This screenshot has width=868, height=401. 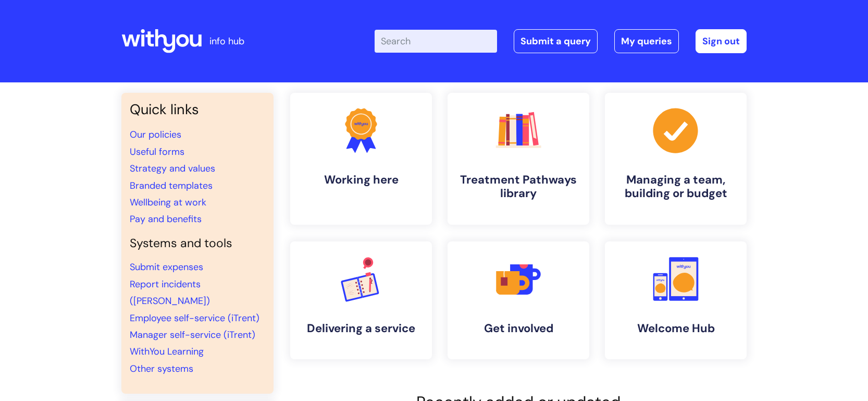 I want to click on a: Welcome Hub, so click(x=676, y=301).